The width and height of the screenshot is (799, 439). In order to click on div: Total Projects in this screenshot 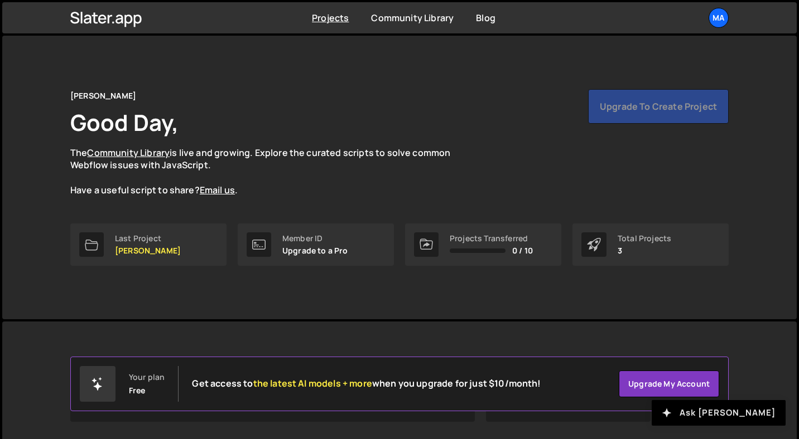, I will do `click(644, 239)`.